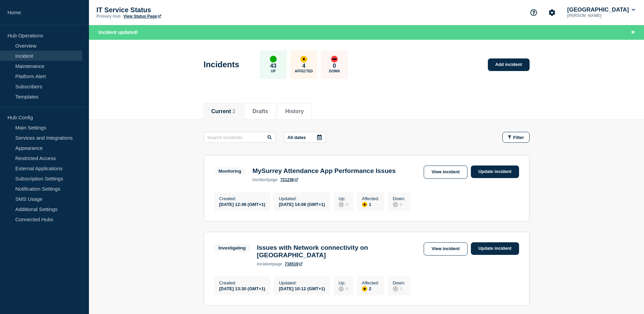 The width and height of the screenshot is (644, 314). Describe the element at coordinates (273, 59) in the screenshot. I see `div: up` at that location.